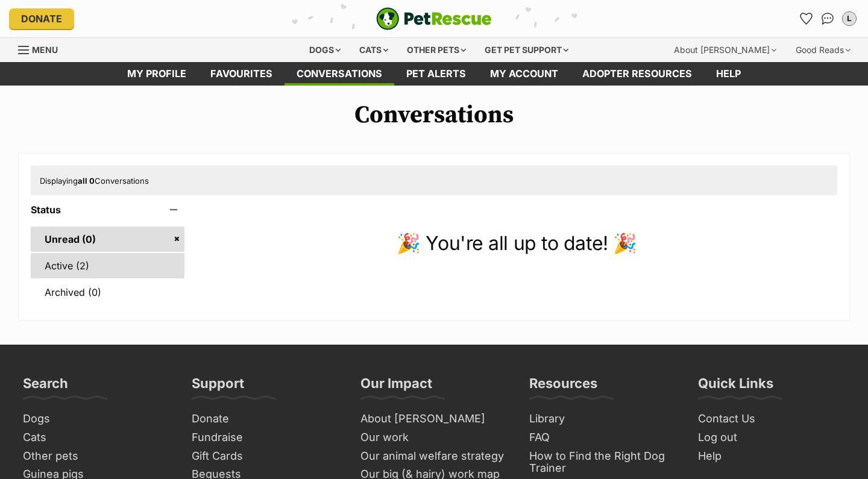  Describe the element at coordinates (526, 50) in the screenshot. I see `div: Get pet support` at that location.